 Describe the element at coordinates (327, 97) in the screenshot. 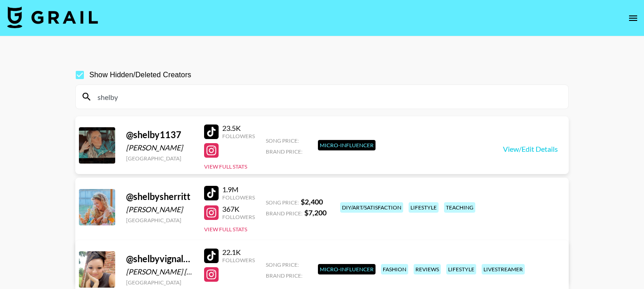

I see `input: Search by User Name` at that location.